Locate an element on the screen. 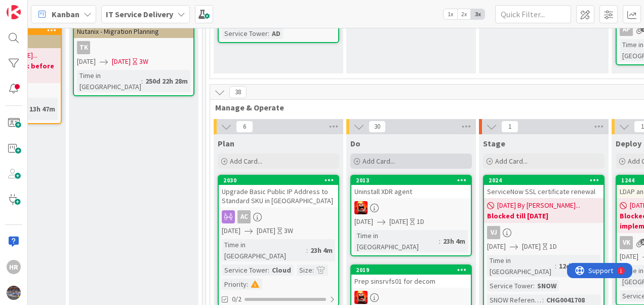 Image resolution: width=644 pixels, height=305 pixels. div: 790d 13h 47m is located at coordinates (34, 109).